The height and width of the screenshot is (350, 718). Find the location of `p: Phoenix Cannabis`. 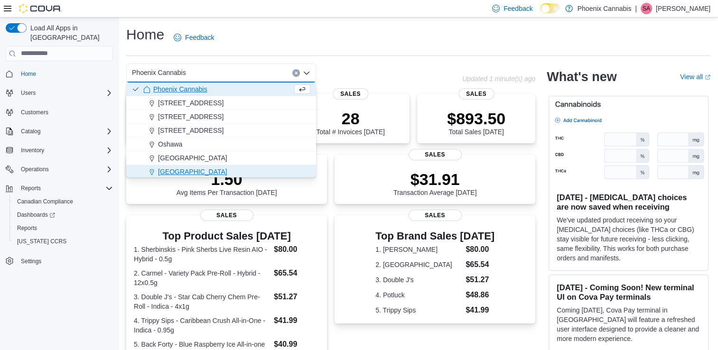

p: Phoenix Cannabis is located at coordinates (605, 9).